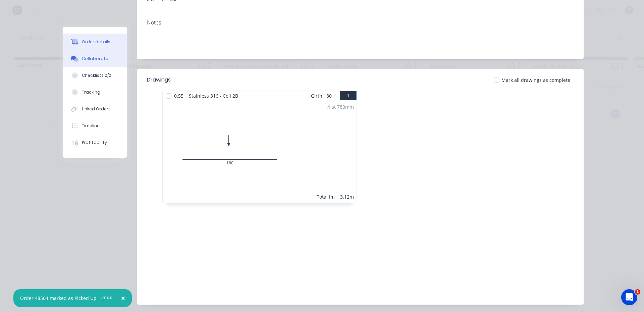  What do you see at coordinates (107, 298) in the screenshot?
I see `button: Undo` at bounding box center [107, 298].